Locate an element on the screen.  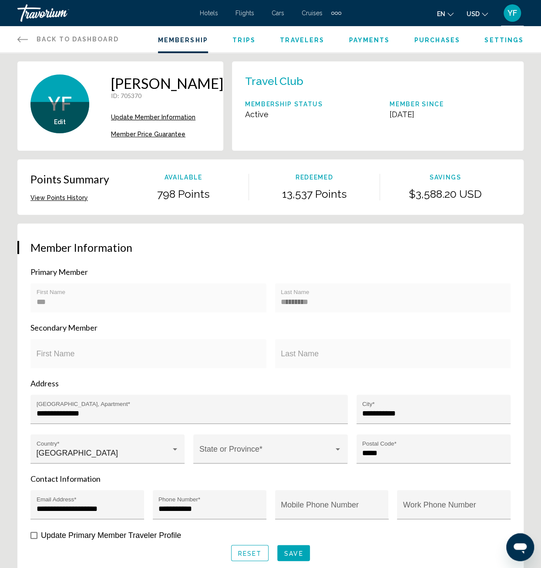
p: Savings is located at coordinates (445, 177).